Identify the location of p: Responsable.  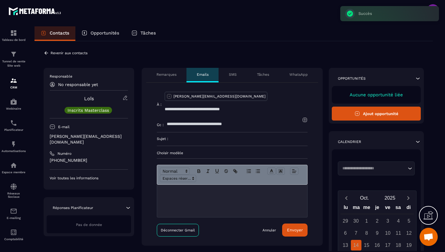
(89, 76).